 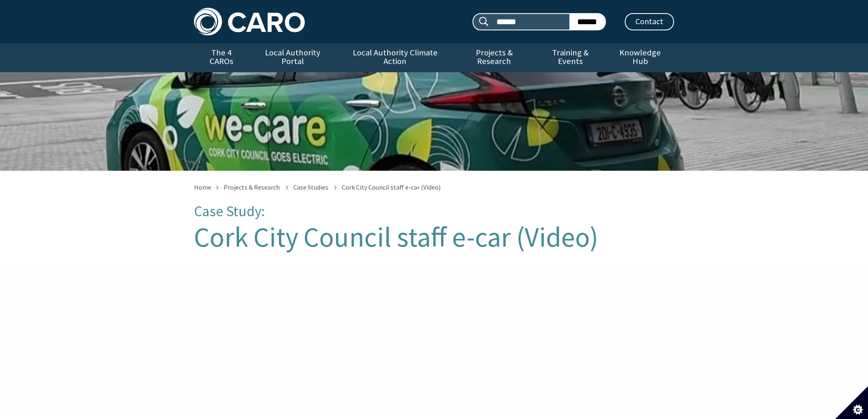 I want to click on a: Contact, so click(x=649, y=22).